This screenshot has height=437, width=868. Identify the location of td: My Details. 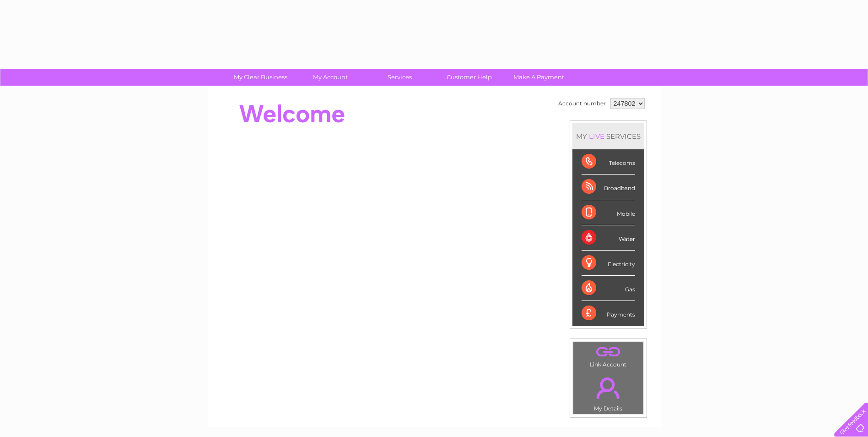
(608, 392).